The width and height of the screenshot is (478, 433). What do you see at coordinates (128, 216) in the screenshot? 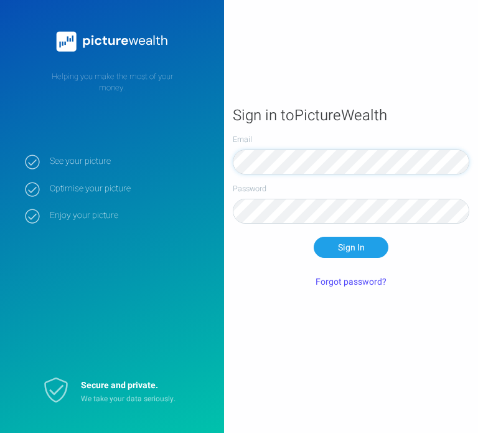
I see `strong: Enjoy your picture` at bounding box center [128, 216].